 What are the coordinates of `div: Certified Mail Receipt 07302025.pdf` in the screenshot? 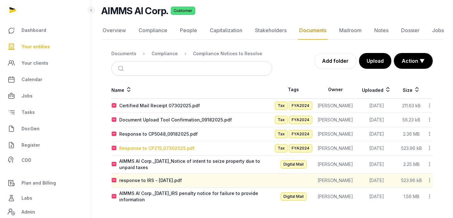 It's located at (159, 106).